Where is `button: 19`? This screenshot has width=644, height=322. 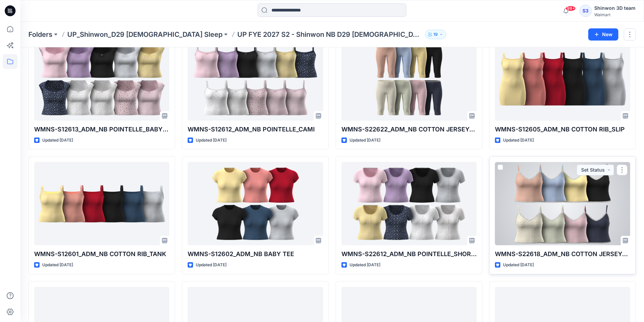
button: 19 is located at coordinates (435, 35).